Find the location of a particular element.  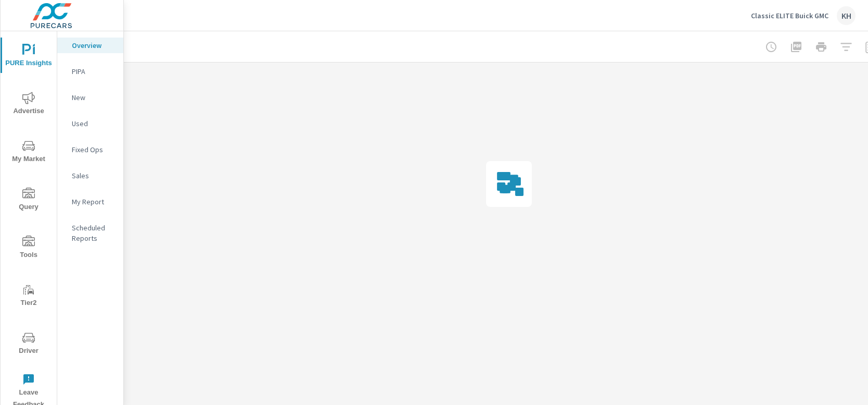

div: PIPA is located at coordinates (90, 71).